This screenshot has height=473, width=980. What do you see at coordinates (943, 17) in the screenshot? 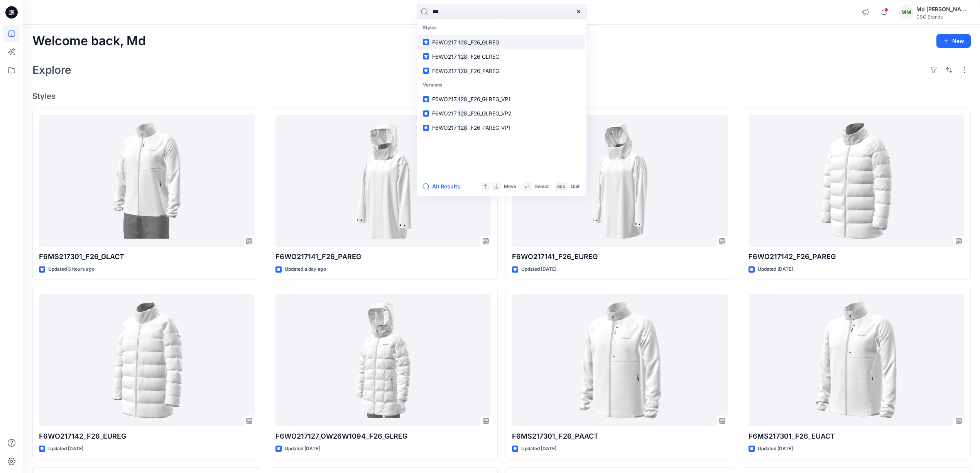
I see `div: CSC Brands` at bounding box center [943, 17].